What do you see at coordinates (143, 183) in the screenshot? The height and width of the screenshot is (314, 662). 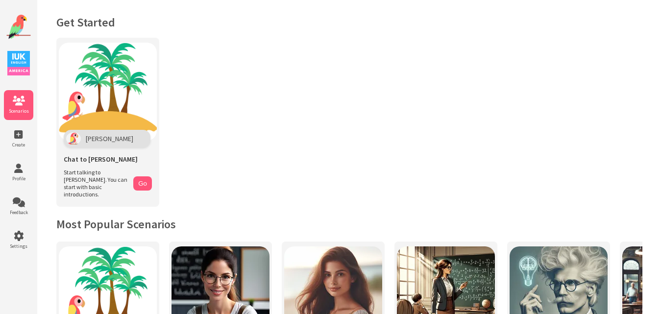 I see `button: Go` at bounding box center [143, 183].